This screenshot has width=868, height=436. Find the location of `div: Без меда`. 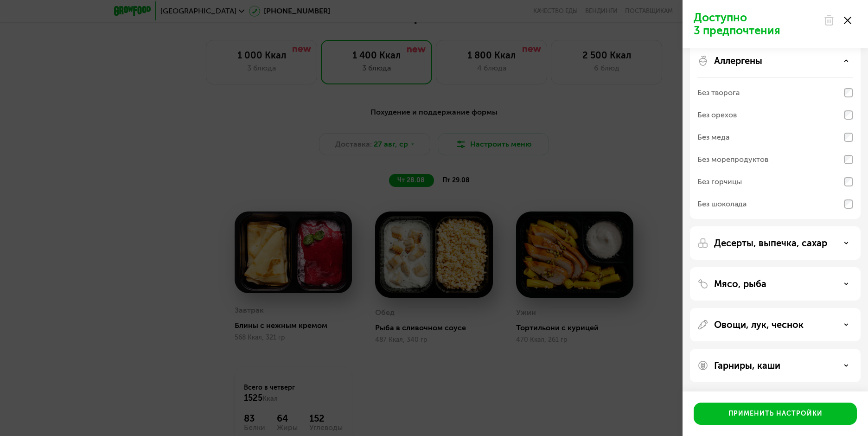

div: Без меда is located at coordinates (713, 137).